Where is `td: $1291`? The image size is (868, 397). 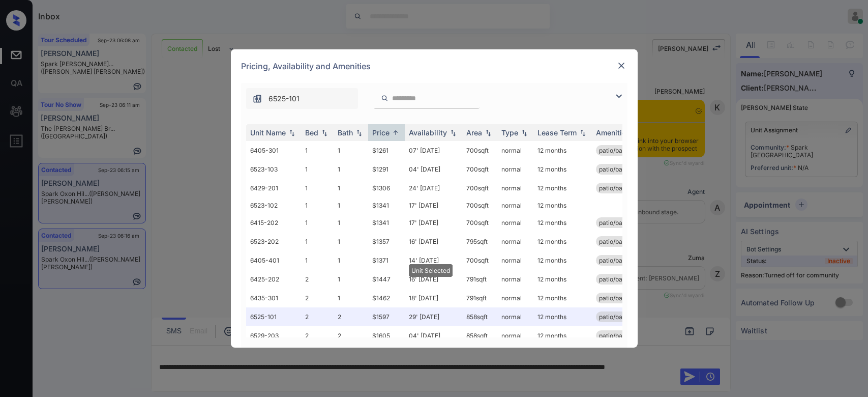 td: $1291 is located at coordinates (386, 169).